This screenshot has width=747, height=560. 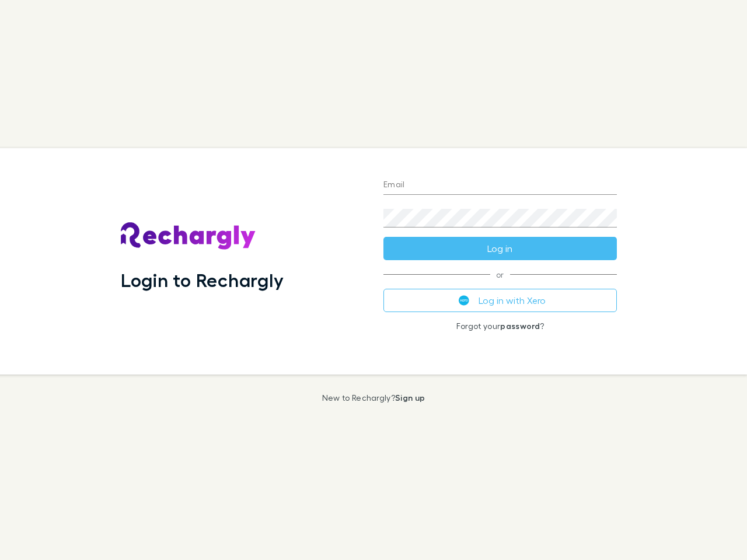 I want to click on button: Log in, so click(x=500, y=248).